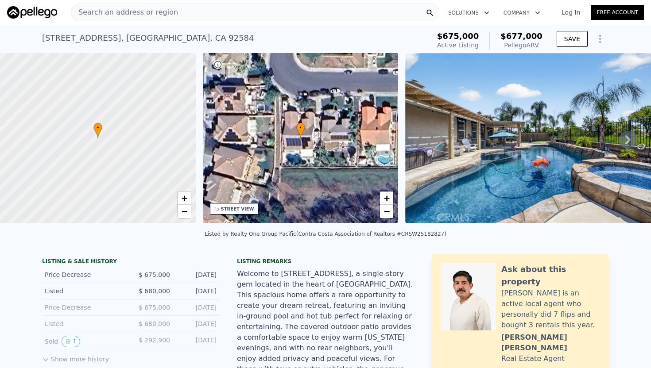 The height and width of the screenshot is (368, 651). I want to click on span: $675,000, so click(458, 36).